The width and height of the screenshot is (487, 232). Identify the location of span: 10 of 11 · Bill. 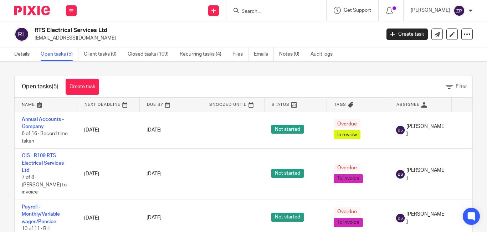
(36, 229).